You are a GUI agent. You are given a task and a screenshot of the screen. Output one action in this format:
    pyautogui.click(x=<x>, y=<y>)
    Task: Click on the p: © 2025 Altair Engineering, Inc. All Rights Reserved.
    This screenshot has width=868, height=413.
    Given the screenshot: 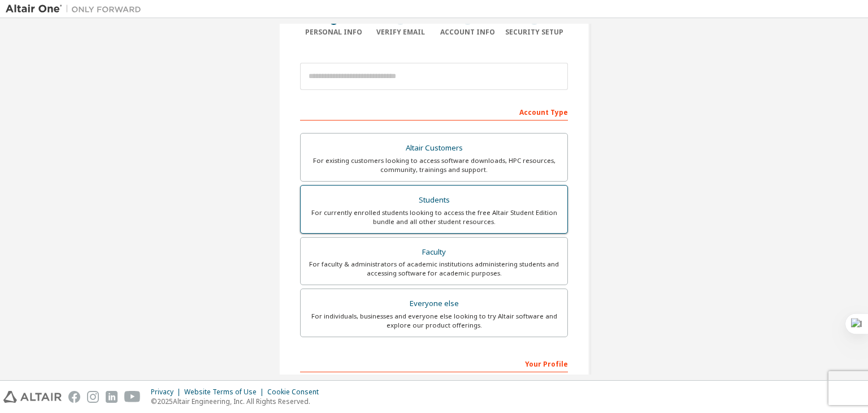 What is the action you would take?
    pyautogui.click(x=238, y=401)
    